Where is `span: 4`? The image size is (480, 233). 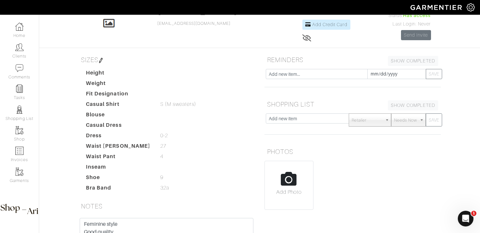 span: 4 is located at coordinates (162, 156).